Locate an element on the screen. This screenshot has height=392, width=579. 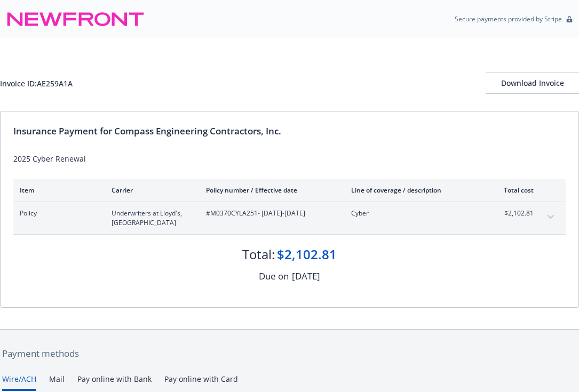
div: Download Invoice is located at coordinates (532, 83).